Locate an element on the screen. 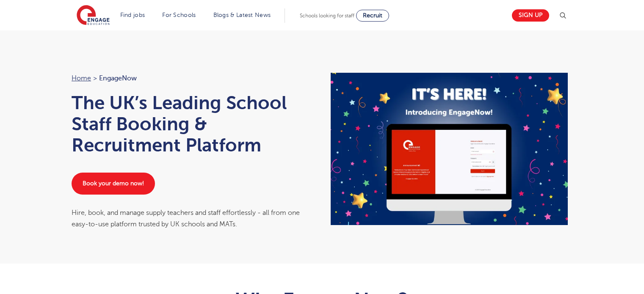 The image size is (644, 294). div: Hire, book, and manage supply teachers and staff effortlessly - all from one easy-to-use platform... is located at coordinates (193, 218).